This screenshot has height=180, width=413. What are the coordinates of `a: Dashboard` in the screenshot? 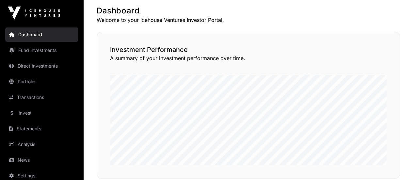 It's located at (42, 35).